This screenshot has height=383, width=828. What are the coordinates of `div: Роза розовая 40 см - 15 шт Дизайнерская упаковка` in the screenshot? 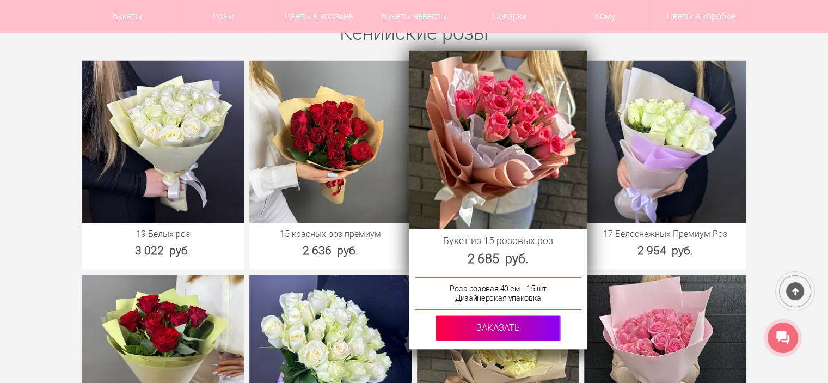 It's located at (497, 293).